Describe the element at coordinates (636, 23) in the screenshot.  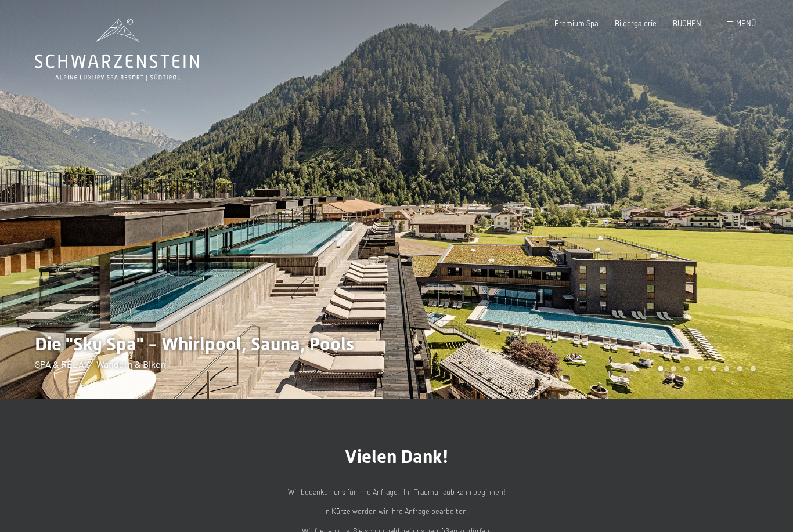
I see `span: Bildergalerie` at that location.